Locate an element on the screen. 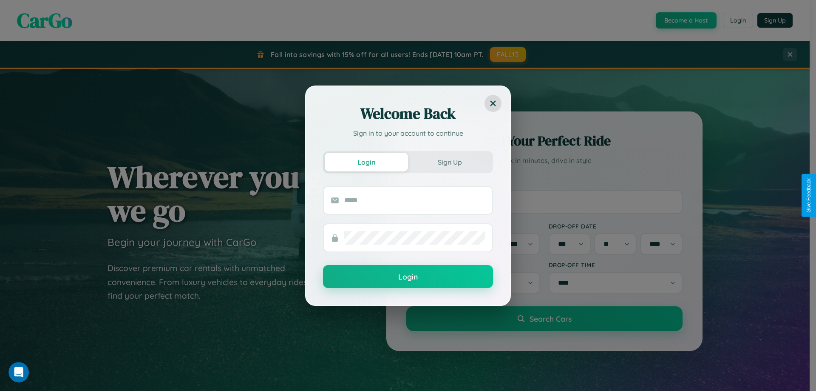  p: Sign in to your account to continue is located at coordinates (408, 133).